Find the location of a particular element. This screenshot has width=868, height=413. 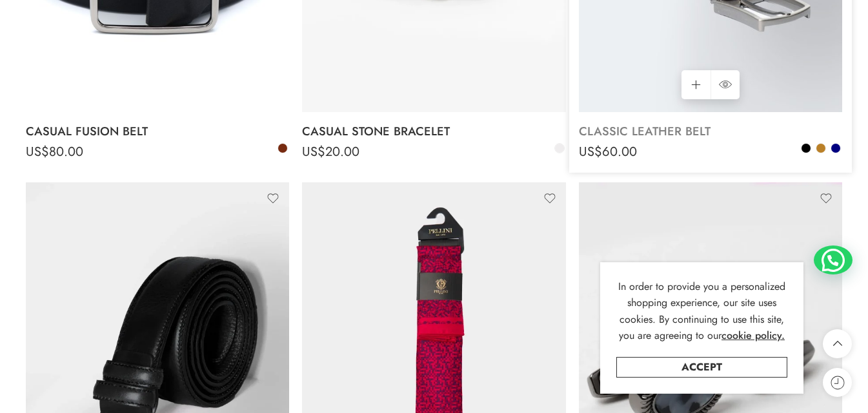

a: CASUAL FUSION BELT is located at coordinates (158, 132).